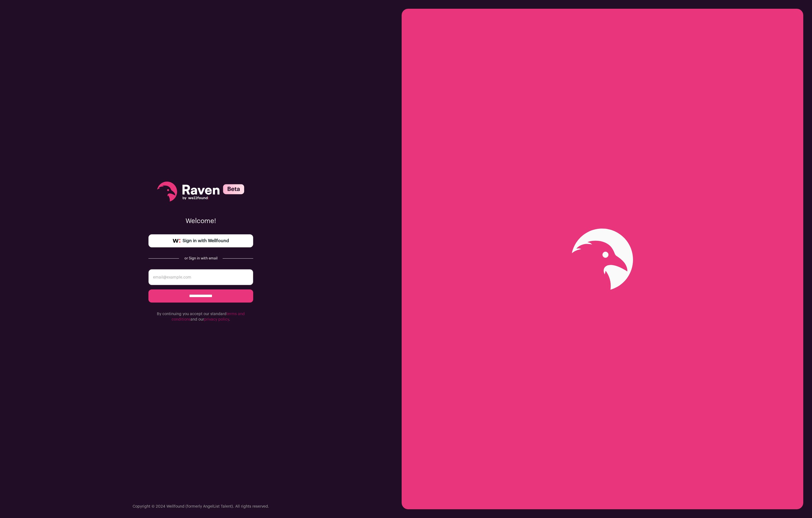  Describe the element at coordinates (201, 258) in the screenshot. I see `div: or Sign in with email` at that location.